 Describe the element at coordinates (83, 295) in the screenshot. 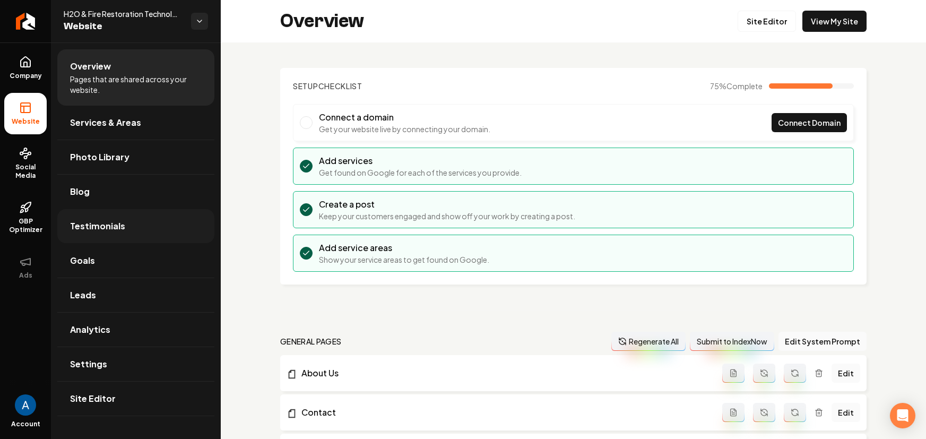

I see `span: Leads` at that location.